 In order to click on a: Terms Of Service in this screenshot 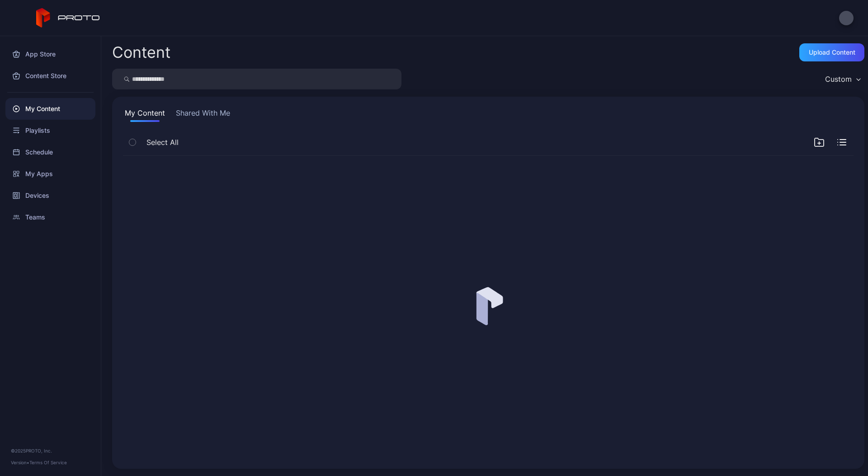, I will do `click(48, 462)`.